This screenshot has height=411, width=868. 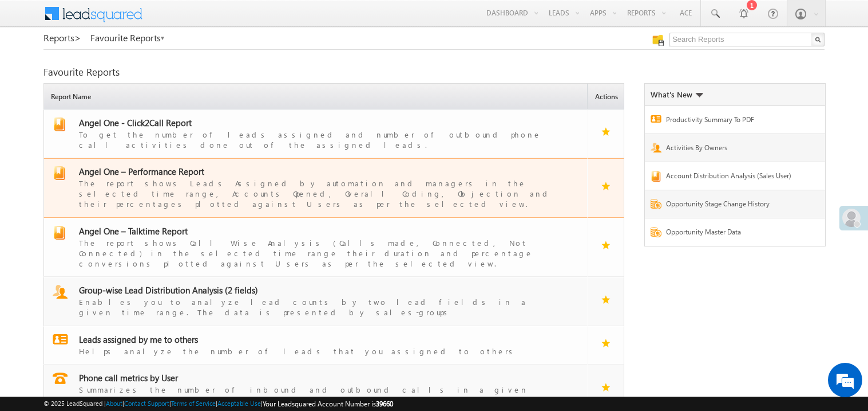 What do you see at coordinates (316, 389) in the screenshot?
I see `a: report Phone call metrics by UserSummarizes the number of inbound and outbound calls in a given t...` at bounding box center [316, 389].